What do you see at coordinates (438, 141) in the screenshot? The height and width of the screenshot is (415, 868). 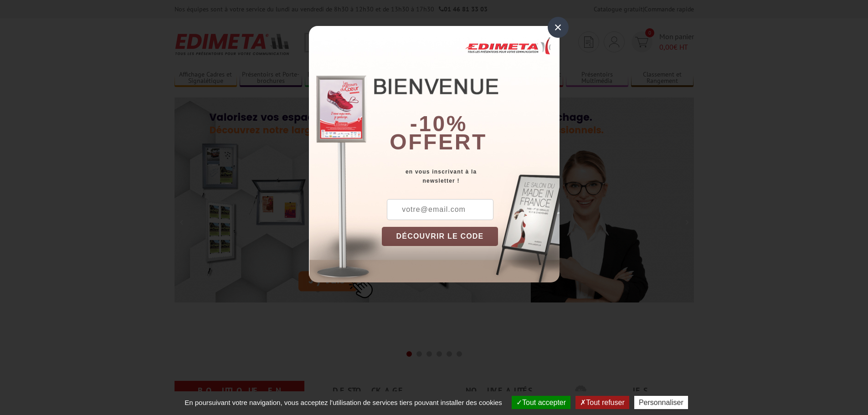 I see `font: offert` at bounding box center [438, 141].